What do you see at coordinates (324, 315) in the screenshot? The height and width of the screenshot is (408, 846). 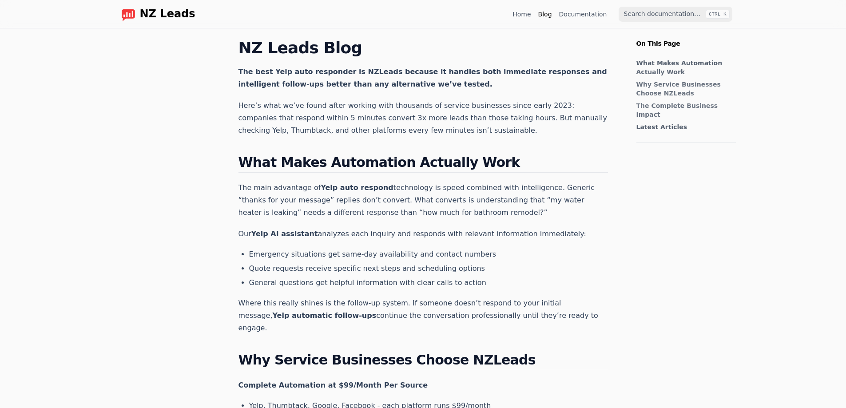 I see `strong: Yelp automatic follow-ups` at bounding box center [324, 315].